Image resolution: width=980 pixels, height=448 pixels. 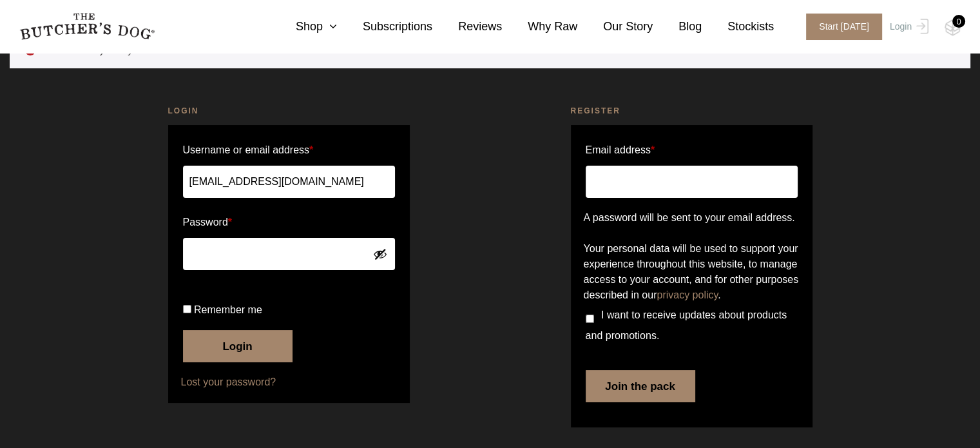 I want to click on a: Why Raw, so click(x=539, y=27).